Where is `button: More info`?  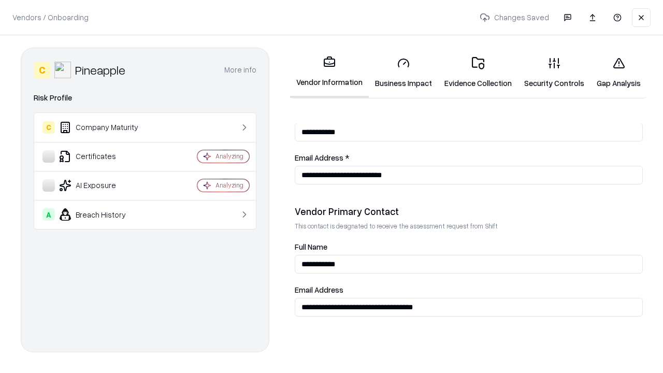 button: More info is located at coordinates (240, 70).